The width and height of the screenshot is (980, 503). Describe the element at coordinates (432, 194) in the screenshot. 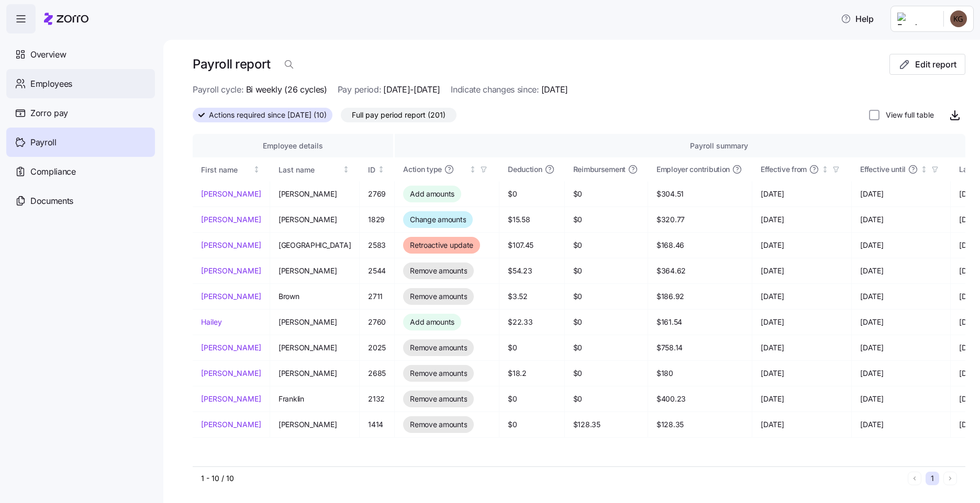

I see `span: Add amounts` at that location.